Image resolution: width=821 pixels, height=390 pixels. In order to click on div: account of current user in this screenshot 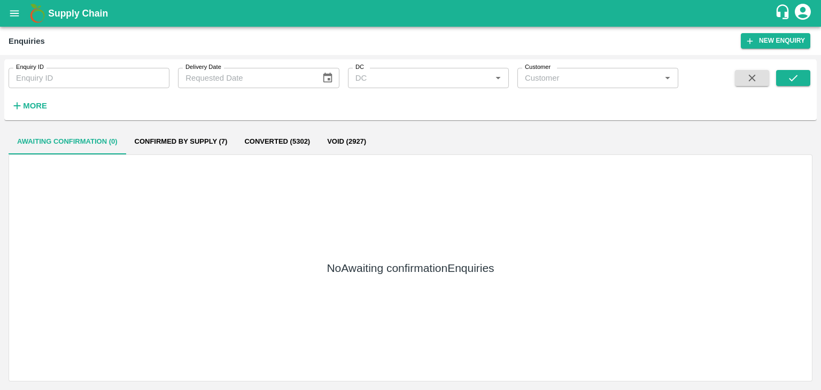, I will do `click(803, 13)`.